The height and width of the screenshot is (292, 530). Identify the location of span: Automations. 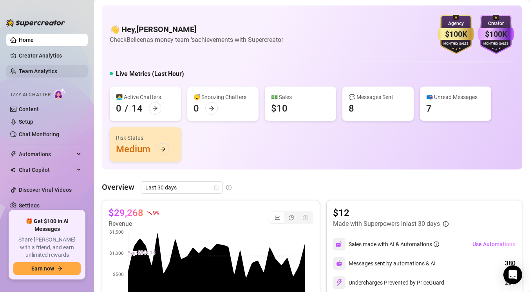
(47, 154).